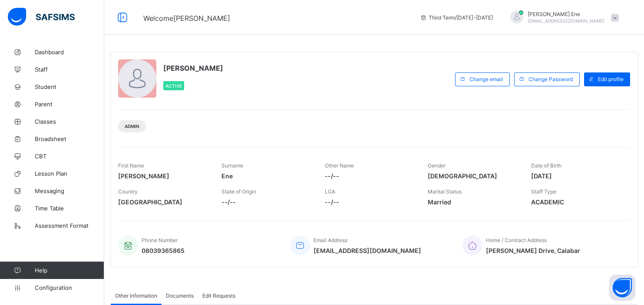  Describe the element at coordinates (69, 191) in the screenshot. I see `span: Messaging` at that location.